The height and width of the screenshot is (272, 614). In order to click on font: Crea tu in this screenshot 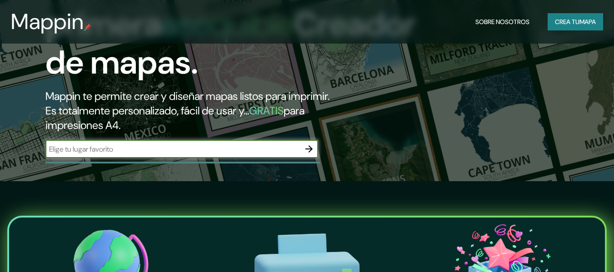, I will do `click(568, 22)`.